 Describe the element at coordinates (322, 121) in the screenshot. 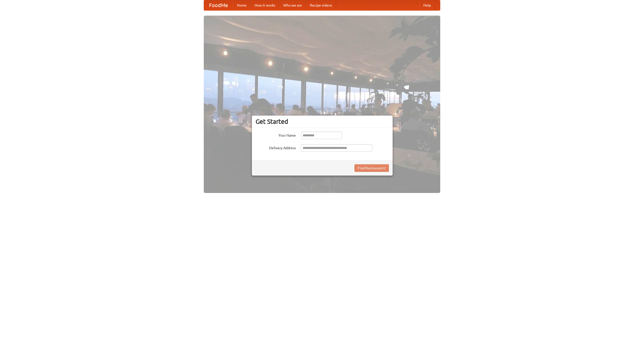

I see `h3: Get Started` at that location.